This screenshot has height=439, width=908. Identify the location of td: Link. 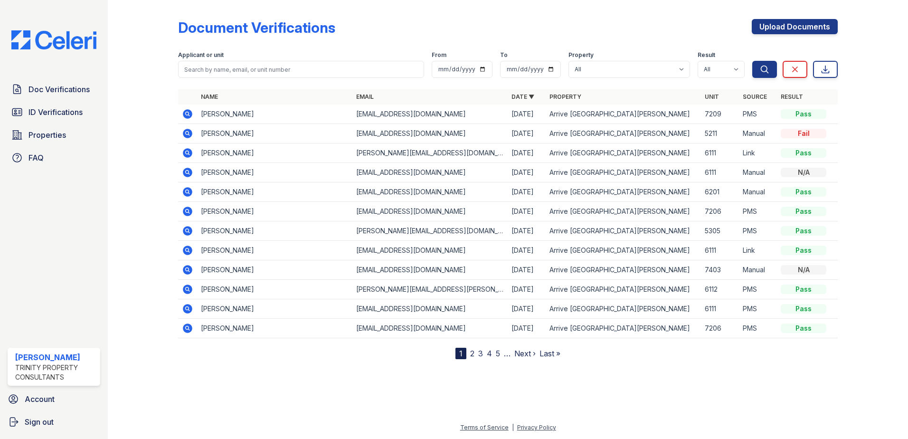
(758, 153).